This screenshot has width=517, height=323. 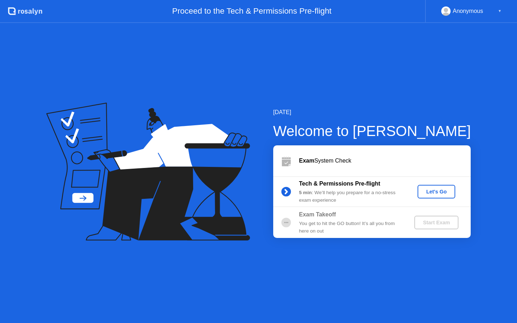 What do you see at coordinates (436, 222) in the screenshot?
I see `div: Start Exam` at bounding box center [436, 222].